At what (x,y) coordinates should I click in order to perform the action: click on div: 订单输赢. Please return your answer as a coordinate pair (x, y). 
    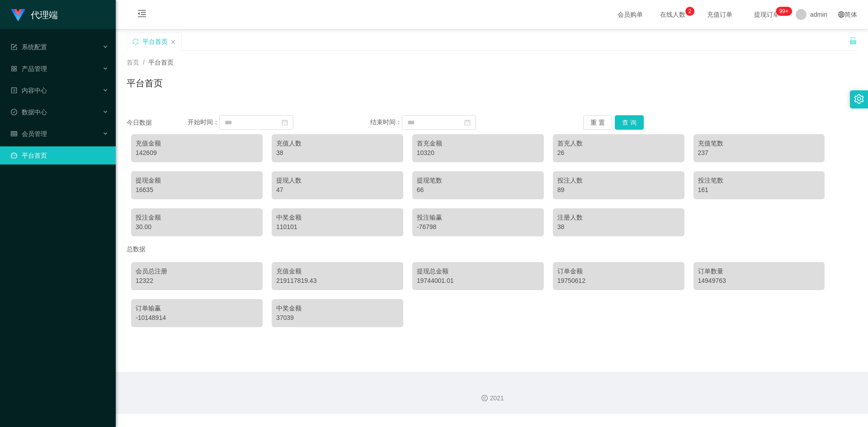
    Looking at the image, I should click on (197, 308).